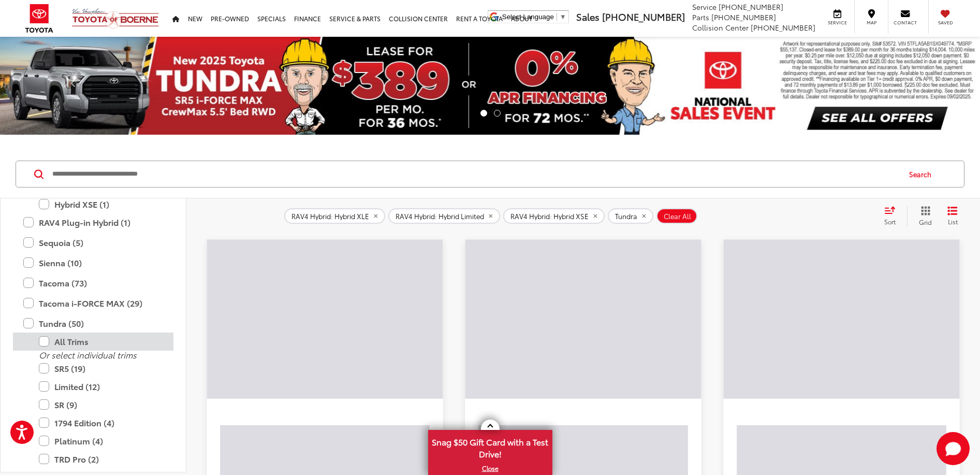 This screenshot has width=980, height=475. What do you see at coordinates (946, 22) in the screenshot?
I see `span: Saved` at bounding box center [946, 22].